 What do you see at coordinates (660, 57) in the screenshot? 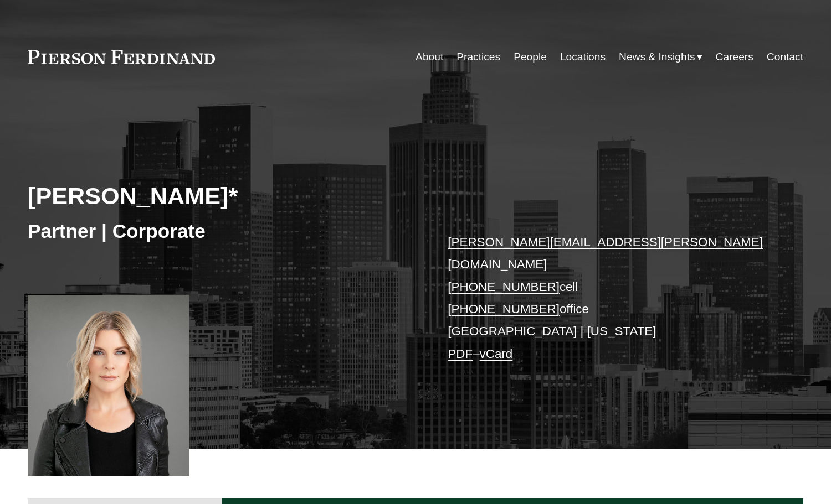
I see `a: folder dropdown` at bounding box center [660, 57].